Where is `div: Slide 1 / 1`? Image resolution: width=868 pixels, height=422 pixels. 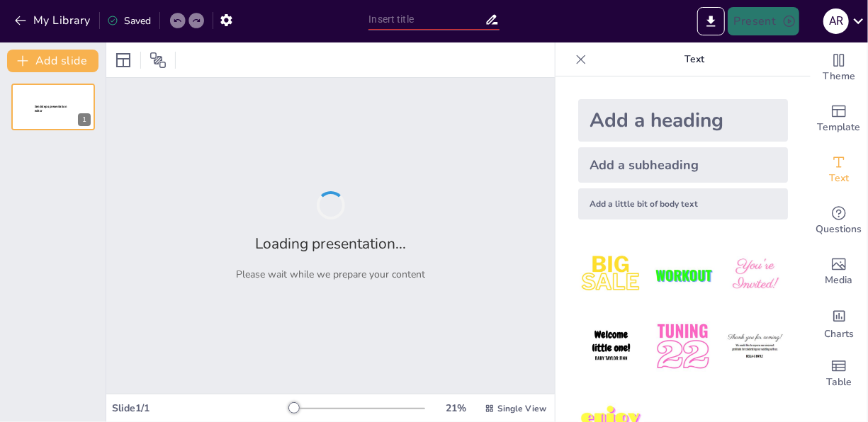 div: Slide 1 / 1 is located at coordinates (201, 408).